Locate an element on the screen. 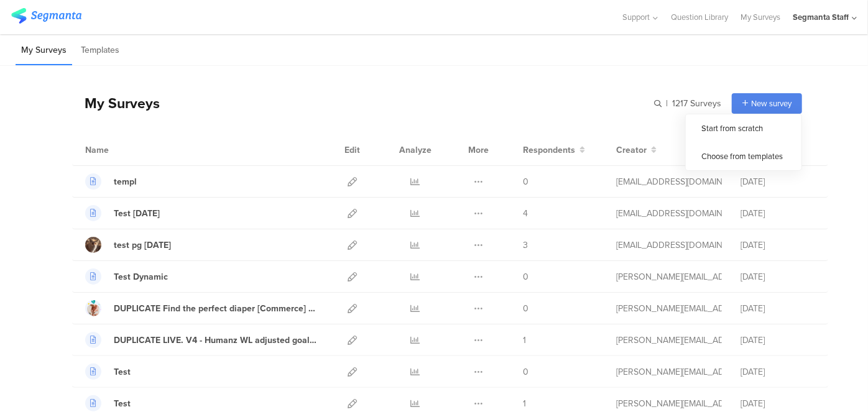  div: More is located at coordinates (478, 150).